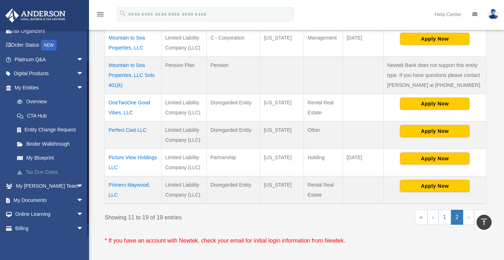 The width and height of the screenshot is (504, 260). I want to click on a: Previous, so click(433, 217).